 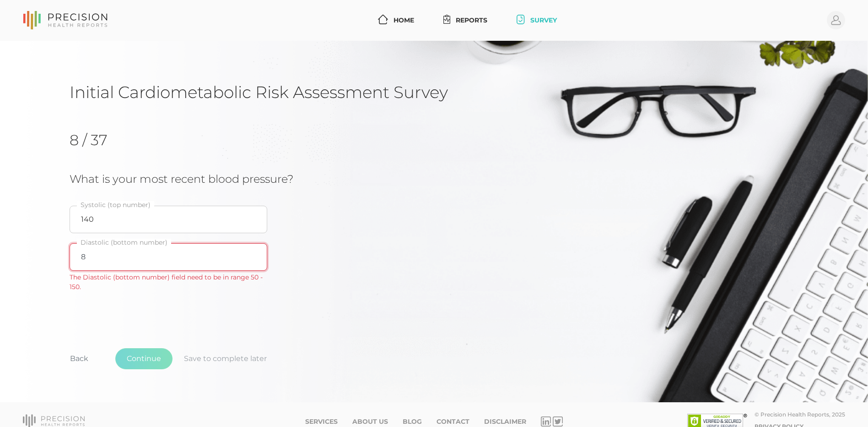 What do you see at coordinates (370, 422) in the screenshot?
I see `a: About Us` at bounding box center [370, 422].